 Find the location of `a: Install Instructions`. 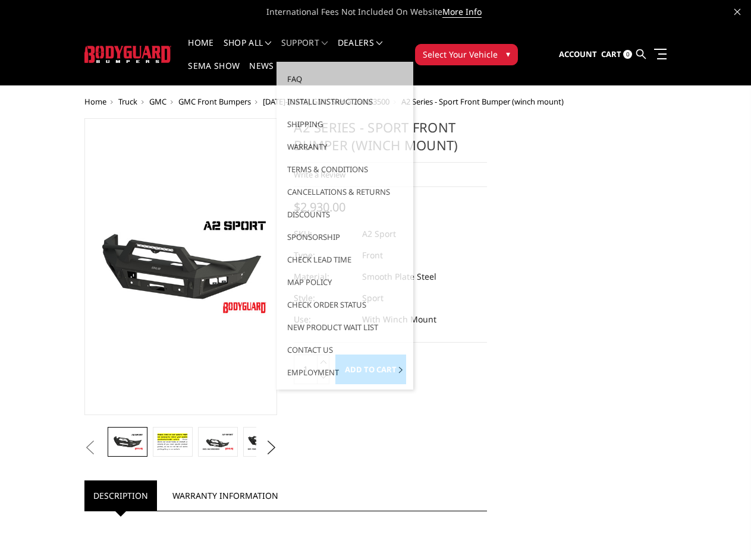

a: Install Instructions is located at coordinates (345, 101).